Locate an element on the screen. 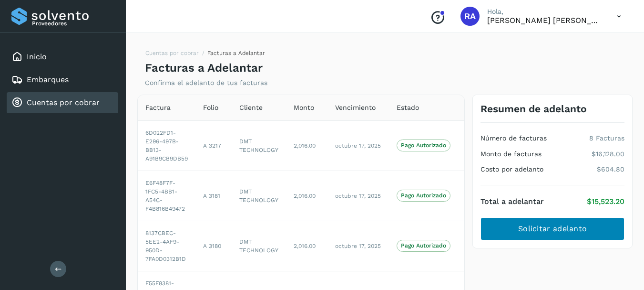 This screenshot has width=644, height=290. h3: Resumen de adelanto is located at coordinates (533, 109).